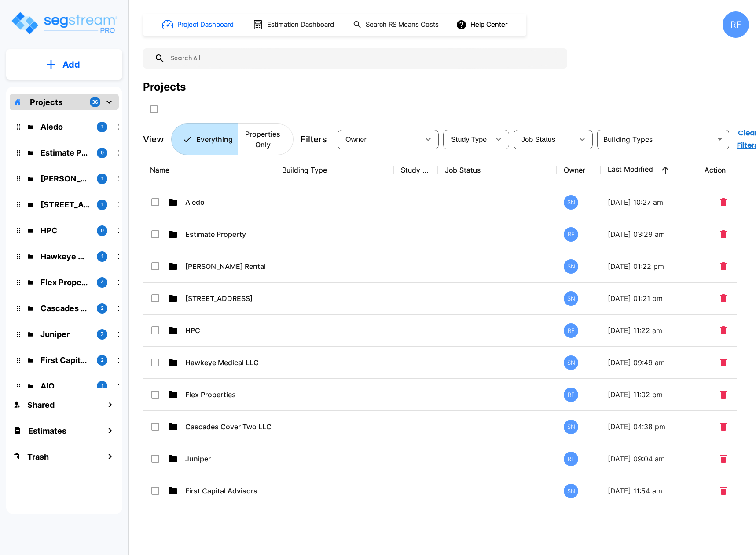 Image resolution: width=756 pixels, height=555 pixels. Describe the element at coordinates (214, 139) in the screenshot. I see `p: Everything` at that location.